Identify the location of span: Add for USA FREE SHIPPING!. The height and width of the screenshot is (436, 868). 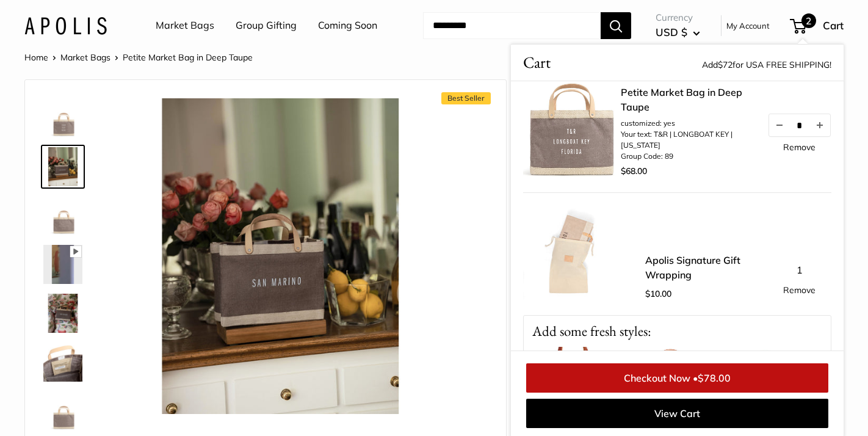
(767, 64).